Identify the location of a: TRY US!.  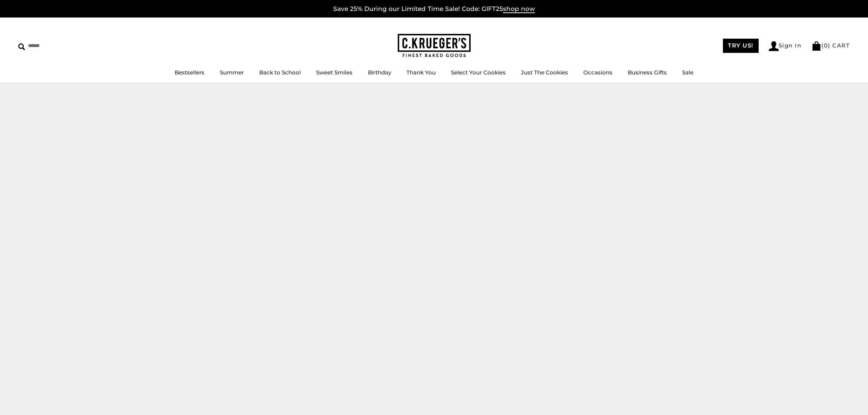
(741, 45).